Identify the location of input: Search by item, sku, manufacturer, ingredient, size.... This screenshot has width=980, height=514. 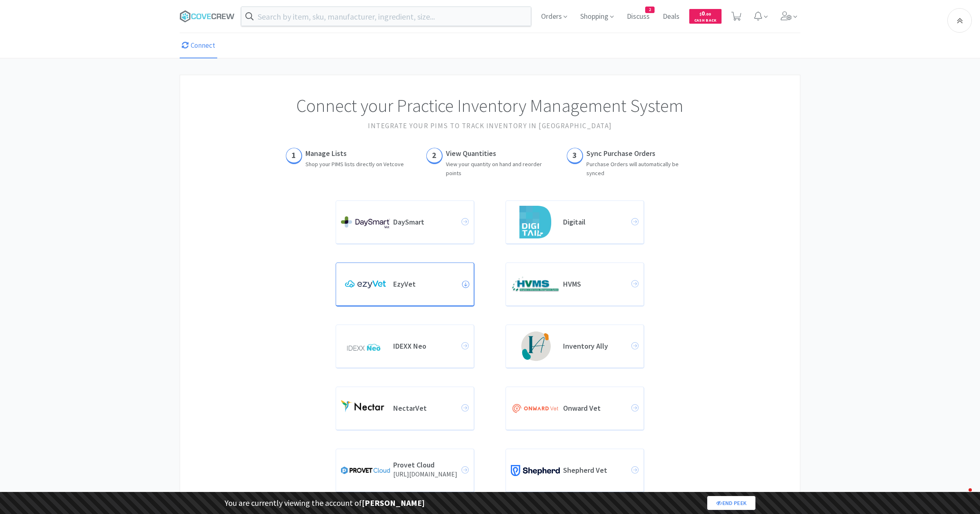
(386, 17).